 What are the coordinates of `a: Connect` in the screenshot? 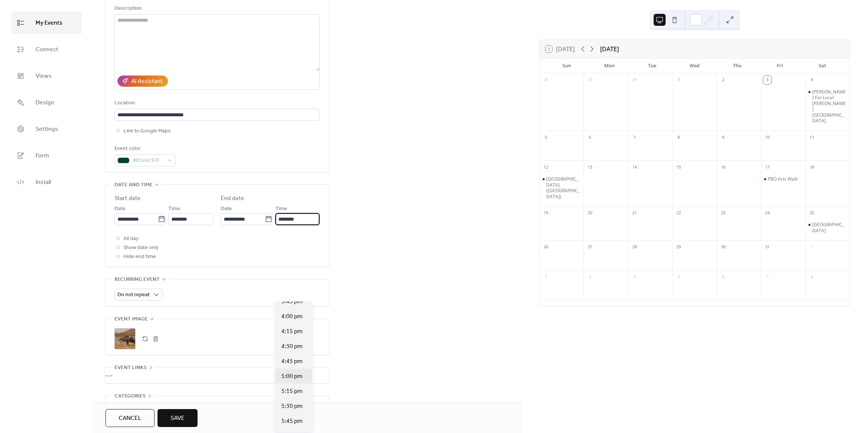 It's located at (47, 49).